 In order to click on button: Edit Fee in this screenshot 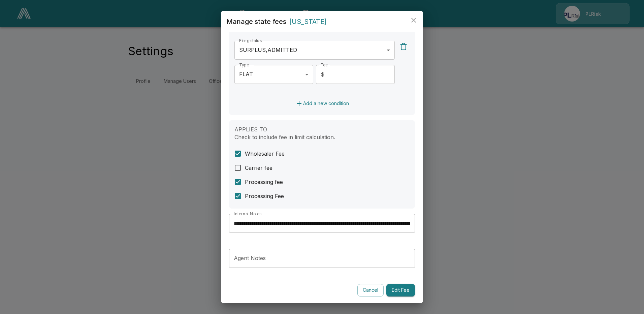, I will do `click(401, 290)`.